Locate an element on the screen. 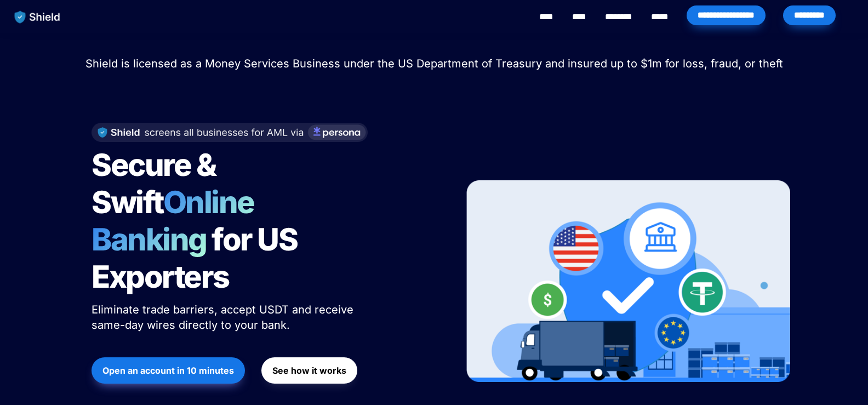 The image size is (868, 405). strong: See how it works is located at coordinates (309, 370).